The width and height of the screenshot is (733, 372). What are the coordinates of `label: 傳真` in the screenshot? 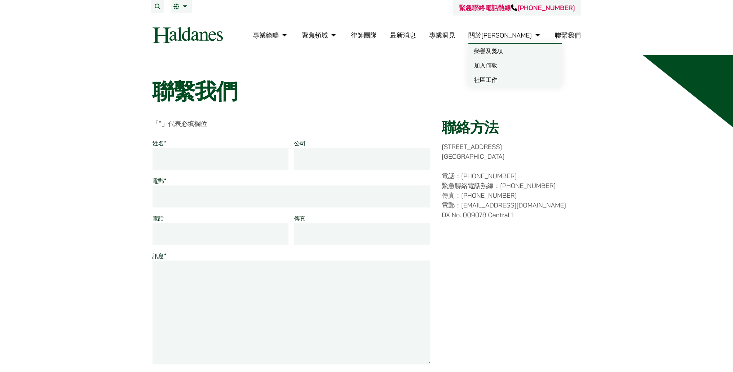 It's located at (300, 218).